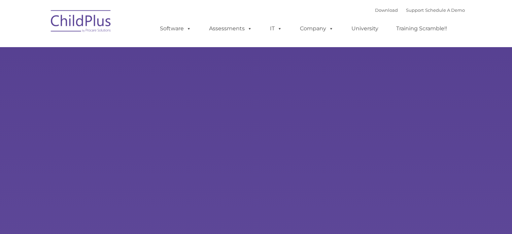 The width and height of the screenshot is (512, 234). Describe the element at coordinates (317, 29) in the screenshot. I see `a: Company` at that location.